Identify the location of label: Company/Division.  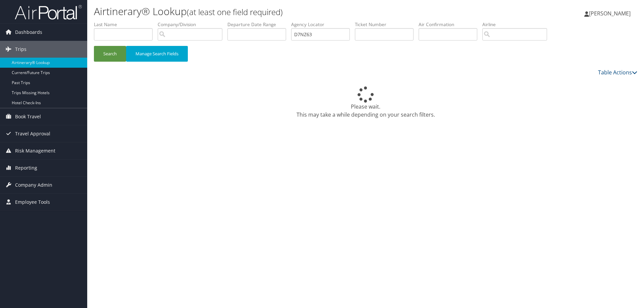
(192, 24).